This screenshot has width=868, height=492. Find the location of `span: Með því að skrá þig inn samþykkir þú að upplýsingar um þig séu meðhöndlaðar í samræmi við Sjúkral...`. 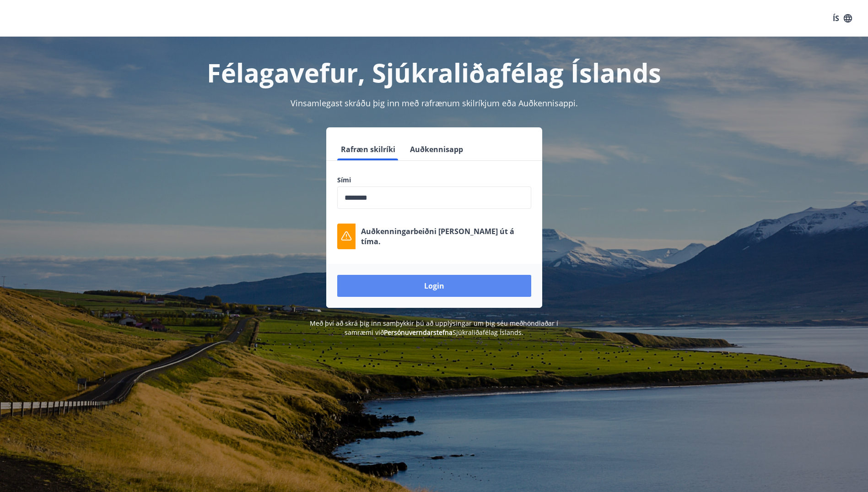

span: Með því að skrá þig inn samþykkir þú að upplýsingar um þig séu meðhöndlaðar í samræmi við Sjúkral... is located at coordinates (434, 327).